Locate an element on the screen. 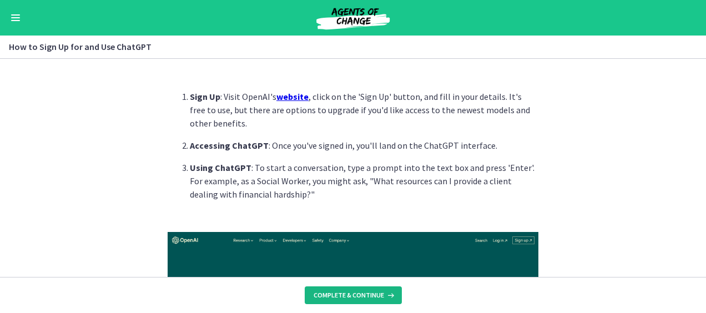 The width and height of the screenshot is (706, 313). button: Enable menu is located at coordinates (16, 18).